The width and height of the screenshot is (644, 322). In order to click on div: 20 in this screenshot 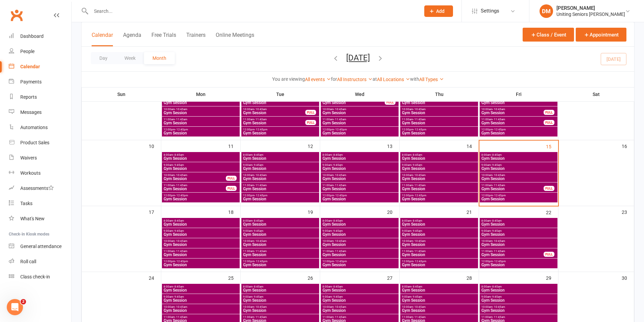, I will do `click(393, 211)`.